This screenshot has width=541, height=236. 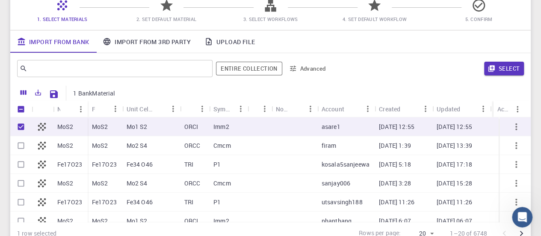 I want to click on div: Icon, so click(x=42, y=109).